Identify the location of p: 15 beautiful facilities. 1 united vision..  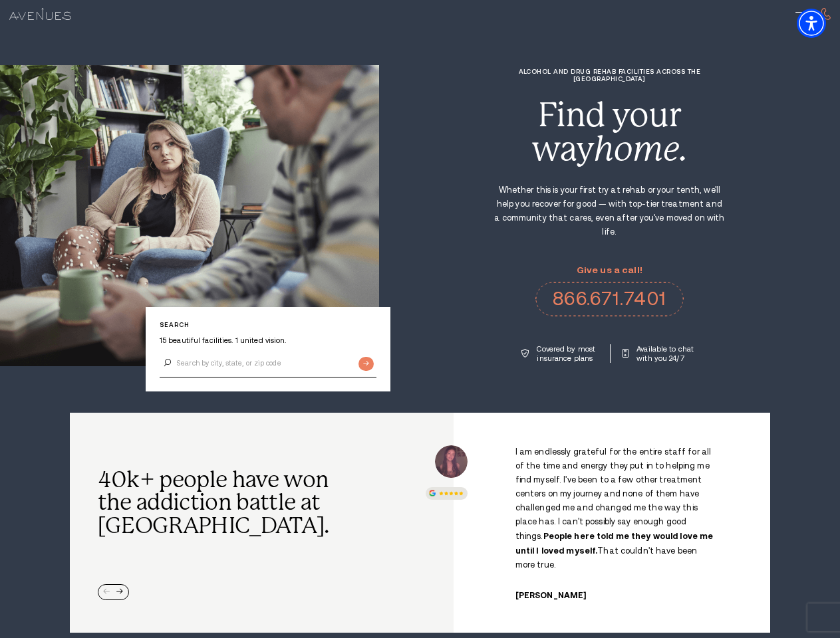
(268, 340).